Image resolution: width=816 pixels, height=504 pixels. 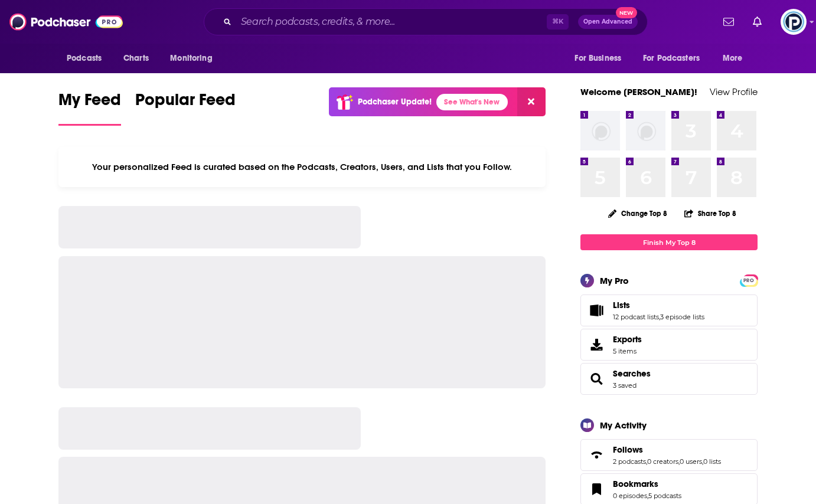 I want to click on div: Search podcasts, credits, & more..., so click(x=425, y=22).